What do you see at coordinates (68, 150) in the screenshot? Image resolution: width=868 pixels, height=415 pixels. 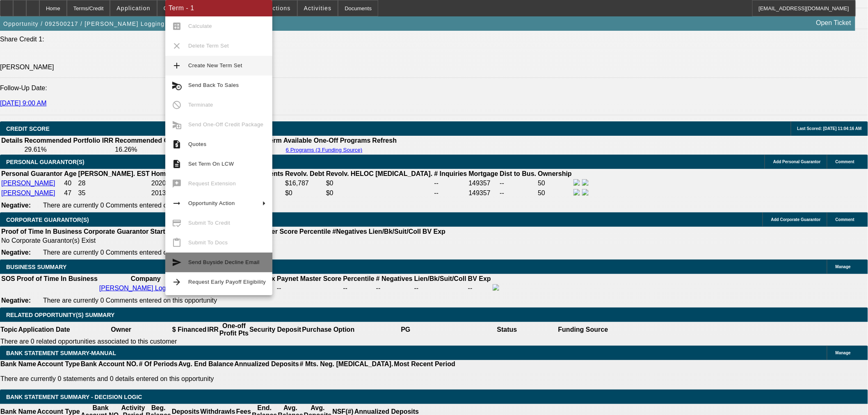 I see `td: 29.61%` at bounding box center [68, 150].